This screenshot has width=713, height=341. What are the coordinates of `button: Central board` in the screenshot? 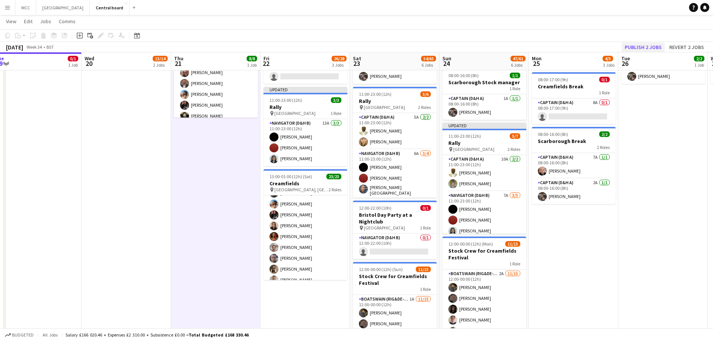 It's located at (110, 7).